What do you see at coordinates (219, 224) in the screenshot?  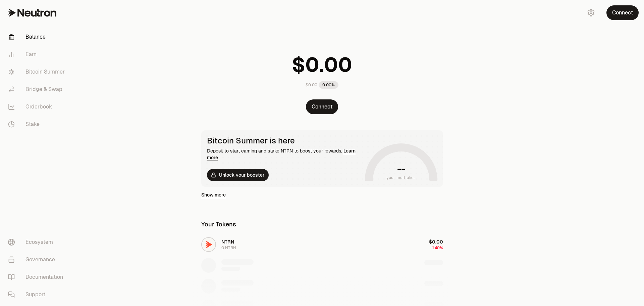 I see `div: Your Tokens` at bounding box center [219, 224].